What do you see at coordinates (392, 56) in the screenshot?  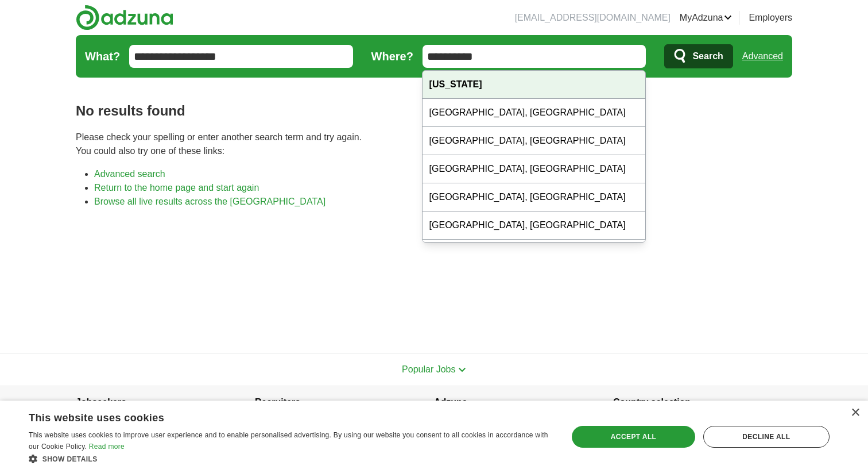 I see `label: Where?` at bounding box center [392, 56].